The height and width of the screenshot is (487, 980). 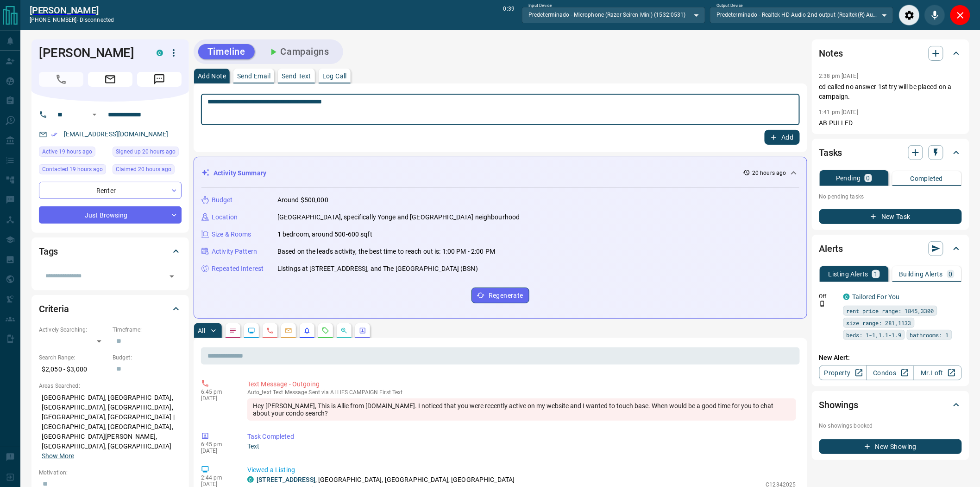 I want to click on p: Completed, so click(x=926, y=178).